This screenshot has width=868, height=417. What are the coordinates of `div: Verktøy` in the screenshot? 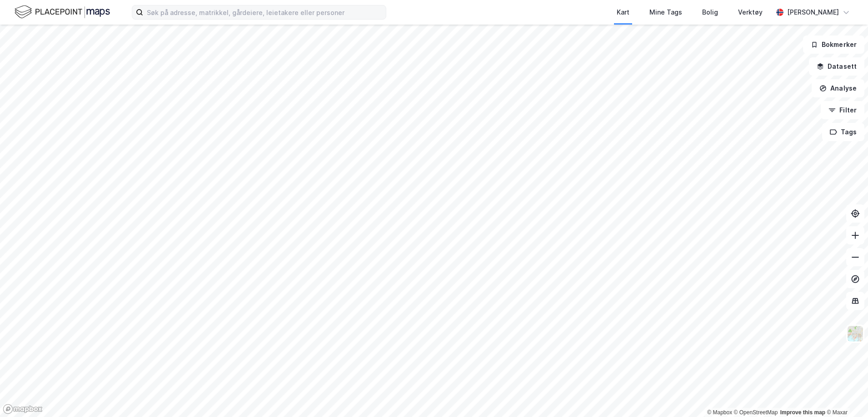 It's located at (750, 12).